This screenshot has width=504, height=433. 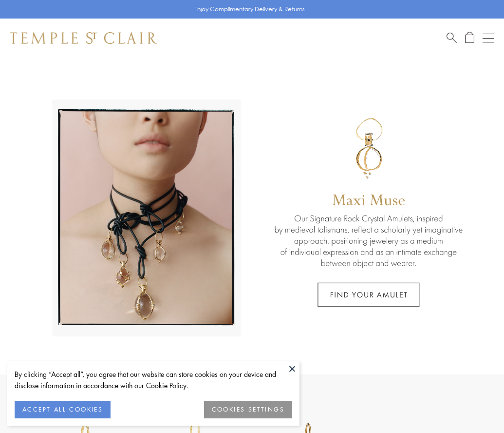 What do you see at coordinates (153, 380) in the screenshot?
I see `div: By clicking “Accept all”, you agree that our website can store cookies on your device and disclos...` at bounding box center [153, 380].